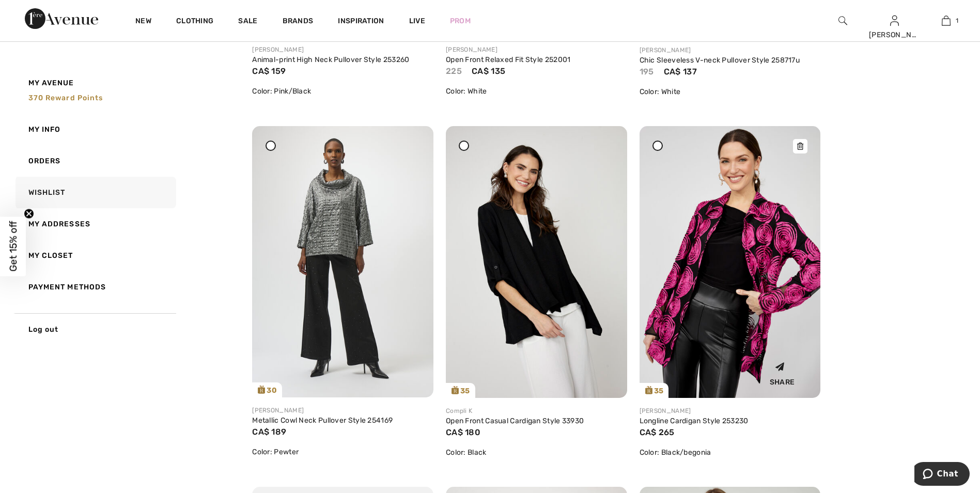 The height and width of the screenshot is (493, 980). I want to click on a: Sale, so click(247, 22).